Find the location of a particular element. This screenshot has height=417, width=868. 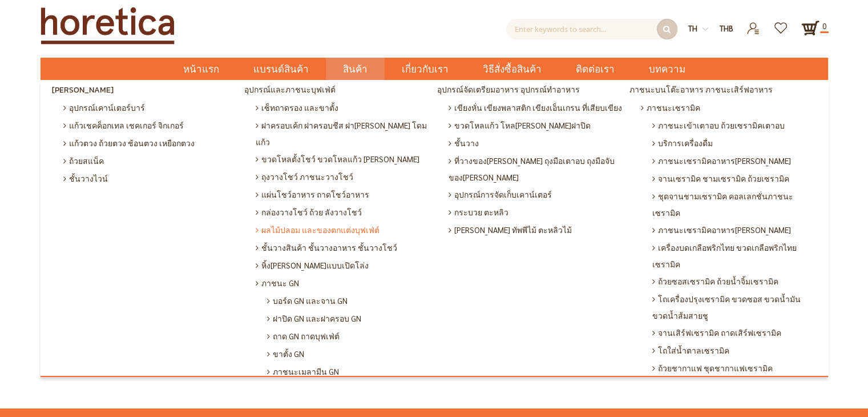

a: ถ้วยชากาแฟ ชุดชากาแฟเซรามิค is located at coordinates (735, 367).